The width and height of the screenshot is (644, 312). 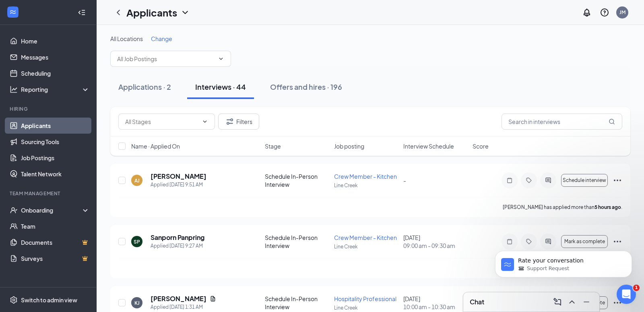 What do you see at coordinates (126, 39) in the screenshot?
I see `span: All Locations` at bounding box center [126, 39].